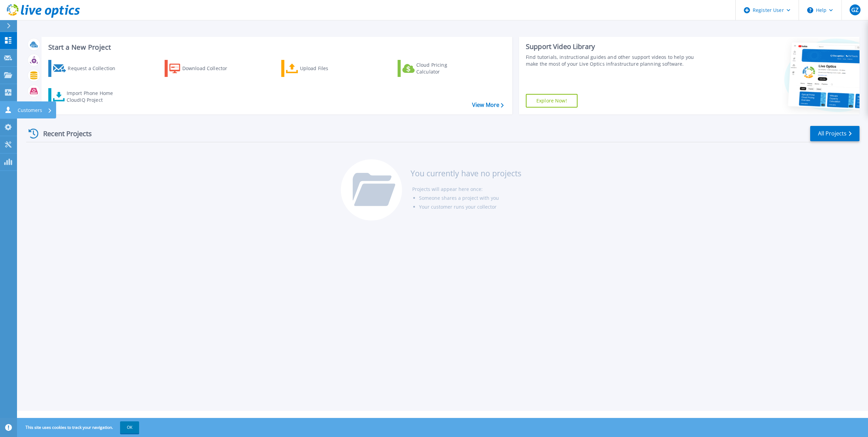  Describe the element at coordinates (470, 207) in the screenshot. I see `li: Your customer runs your collector` at that location.